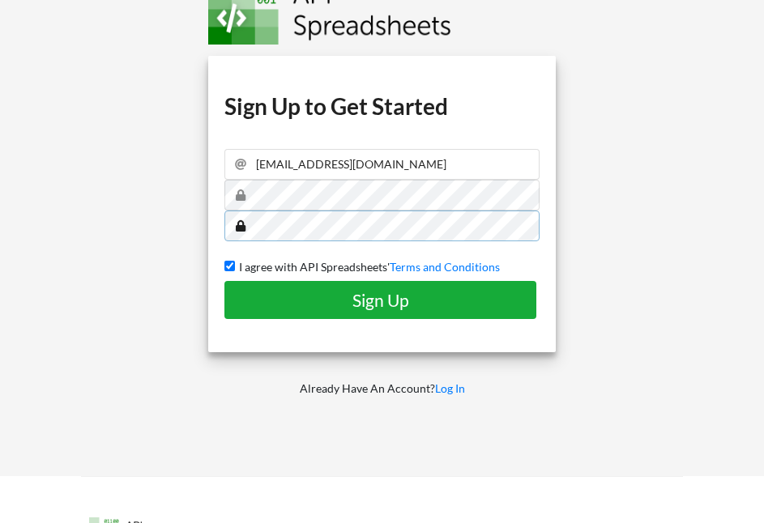  What do you see at coordinates (382, 164) in the screenshot?
I see `input: Email` at bounding box center [382, 164].